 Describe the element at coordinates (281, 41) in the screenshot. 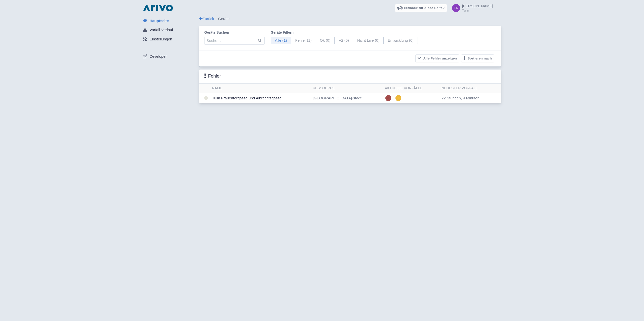

I see `span: Alle (1)` at that location.